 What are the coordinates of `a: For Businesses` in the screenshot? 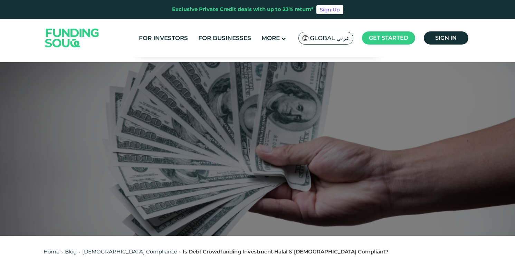 It's located at (224, 38).